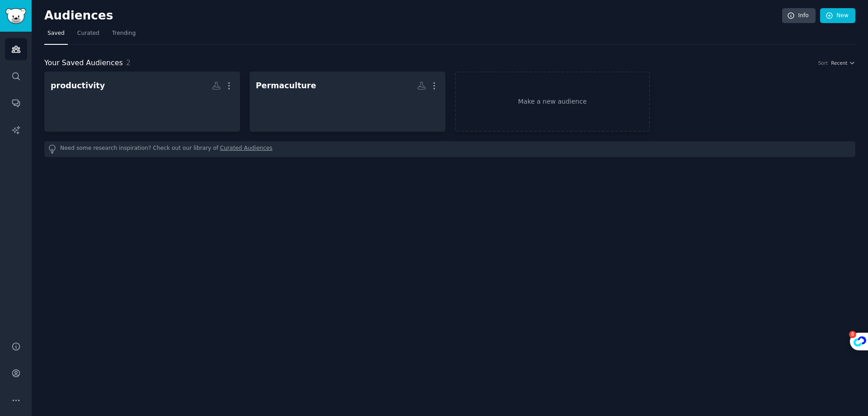 Image resolution: width=868 pixels, height=416 pixels. I want to click on span: Trending, so click(124, 34).